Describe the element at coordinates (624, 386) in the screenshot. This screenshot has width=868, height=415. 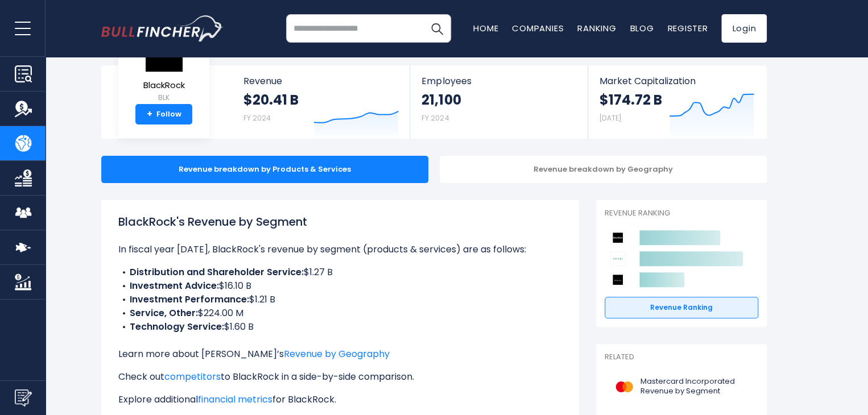
I see `img: MA logo` at that location.